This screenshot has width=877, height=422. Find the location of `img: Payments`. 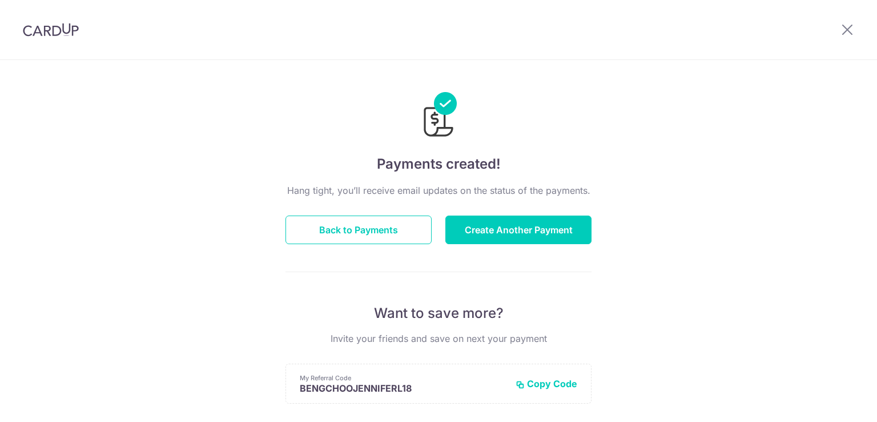

img: Payments is located at coordinates (439, 116).